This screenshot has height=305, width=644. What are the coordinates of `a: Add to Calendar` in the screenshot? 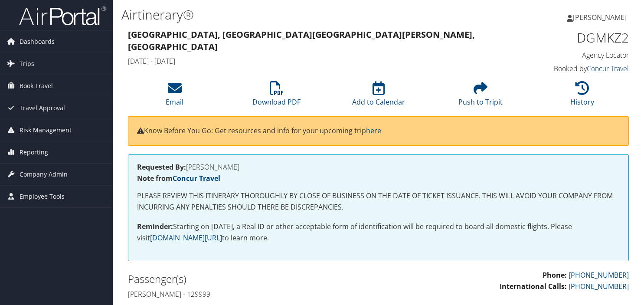 It's located at (379, 96).